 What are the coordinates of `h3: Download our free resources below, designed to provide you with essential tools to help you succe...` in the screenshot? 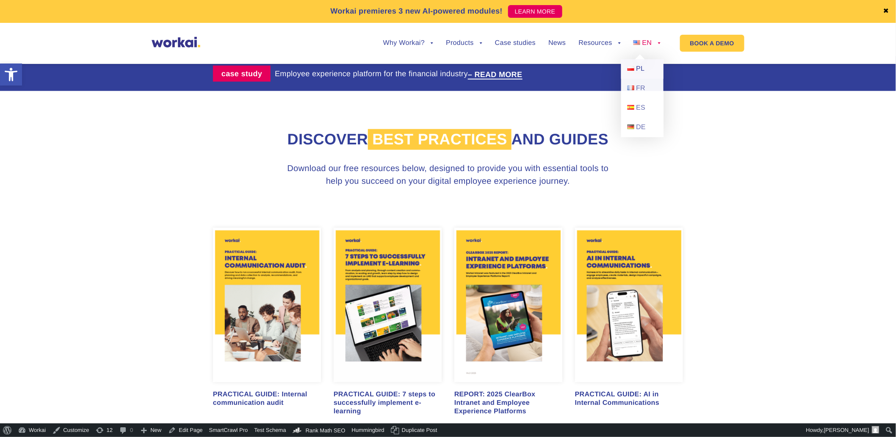 It's located at (448, 175).